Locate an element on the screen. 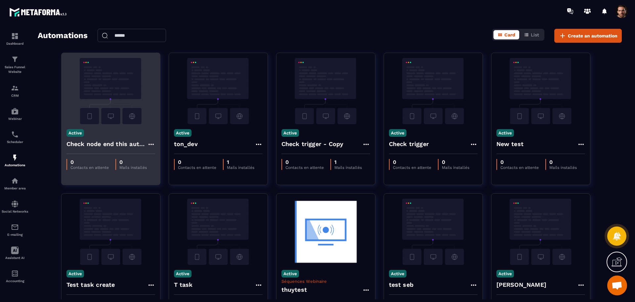  a: automationsautomationsMember area is located at coordinates (15, 183).